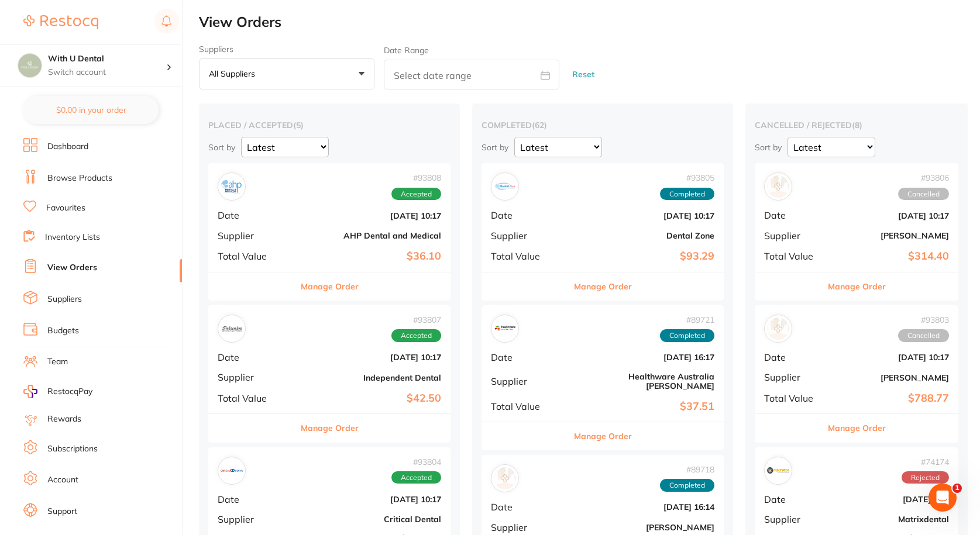 The width and height of the screenshot is (980, 535). Describe the element at coordinates (923, 320) in the screenshot. I see `span: # 93803` at that location.